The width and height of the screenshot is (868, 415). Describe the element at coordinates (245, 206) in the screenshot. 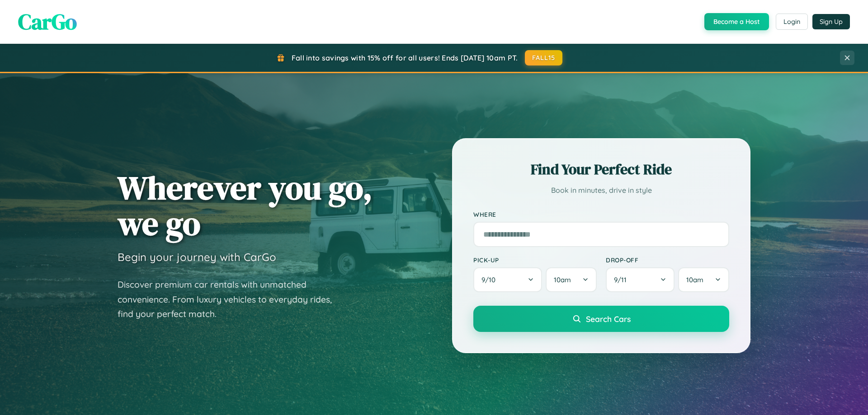

I see `h1: Wherever you go, we go` at that location.